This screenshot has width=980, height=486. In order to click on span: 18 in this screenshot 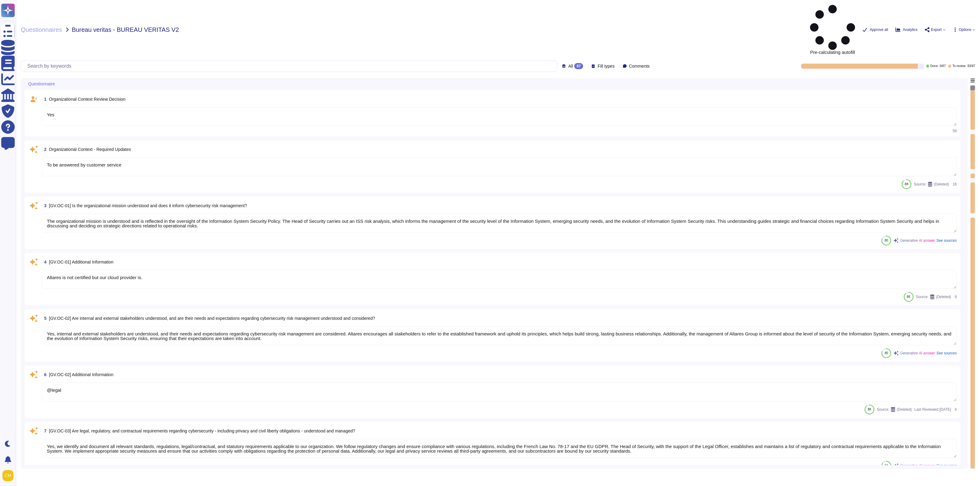, I will do `click(955, 184)`.